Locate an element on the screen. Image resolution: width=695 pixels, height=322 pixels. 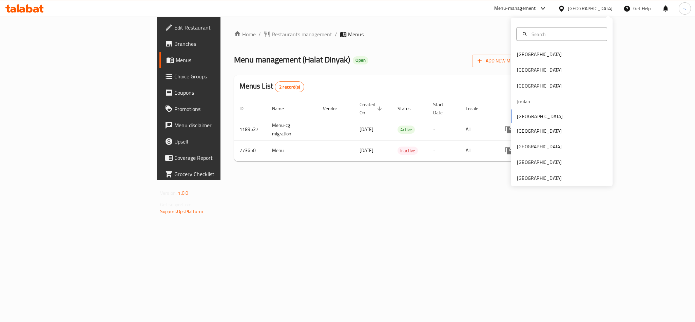
span: Start Date is located at coordinates (443, 109).